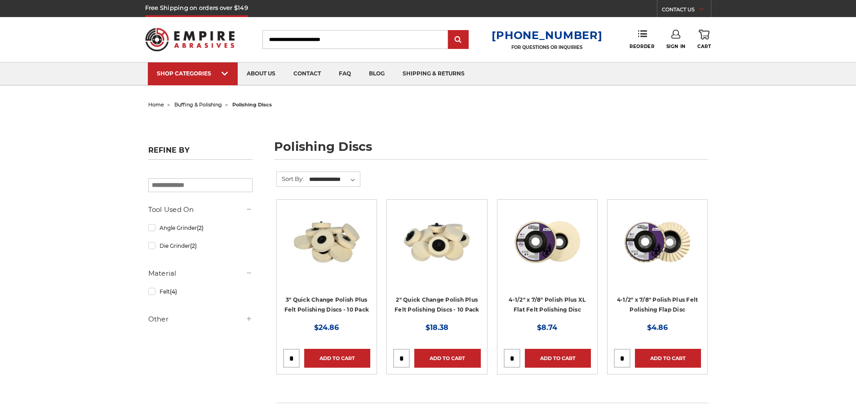 The width and height of the screenshot is (856, 409). What do you see at coordinates (200, 319) in the screenshot?
I see `h5: Other` at bounding box center [200, 319].